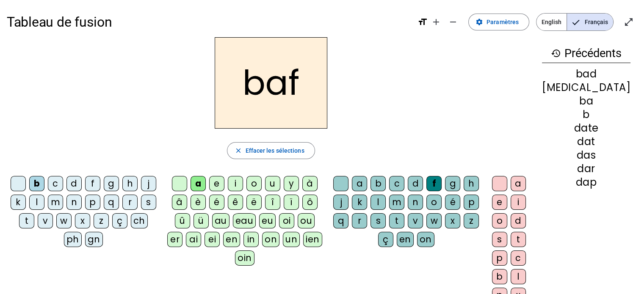  What do you see at coordinates (586, 74) in the screenshot?
I see `div: bad` at bounding box center [586, 74].